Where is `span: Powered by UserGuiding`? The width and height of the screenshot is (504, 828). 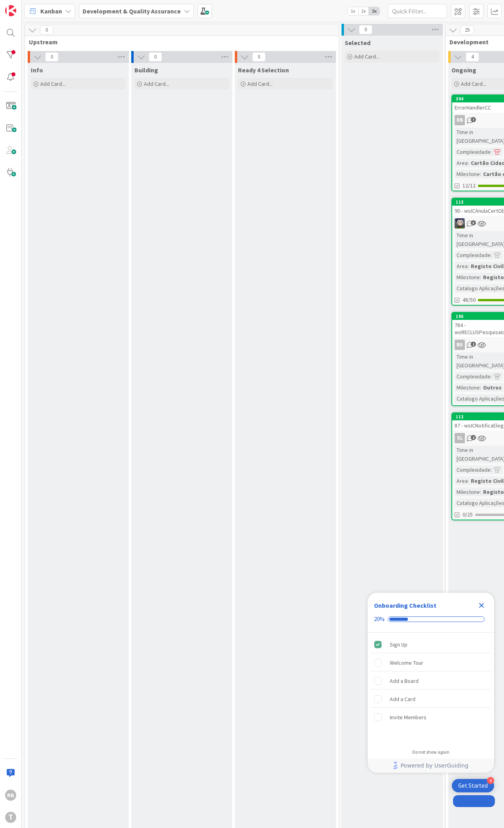
span: Powered by UserGuiding is located at coordinates (434, 766).